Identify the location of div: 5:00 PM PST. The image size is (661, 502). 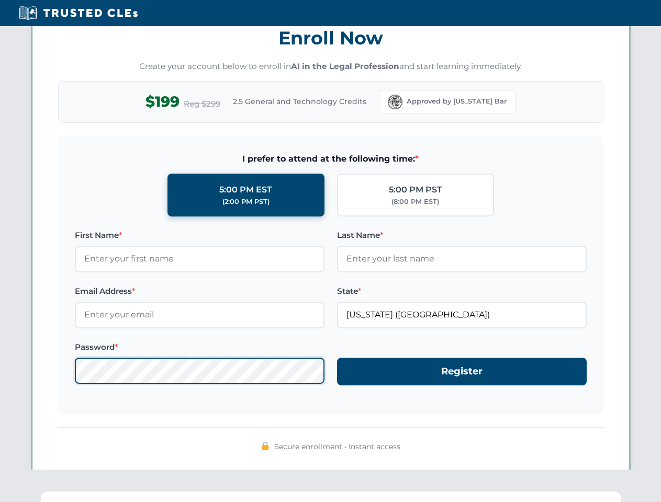
(415, 190).